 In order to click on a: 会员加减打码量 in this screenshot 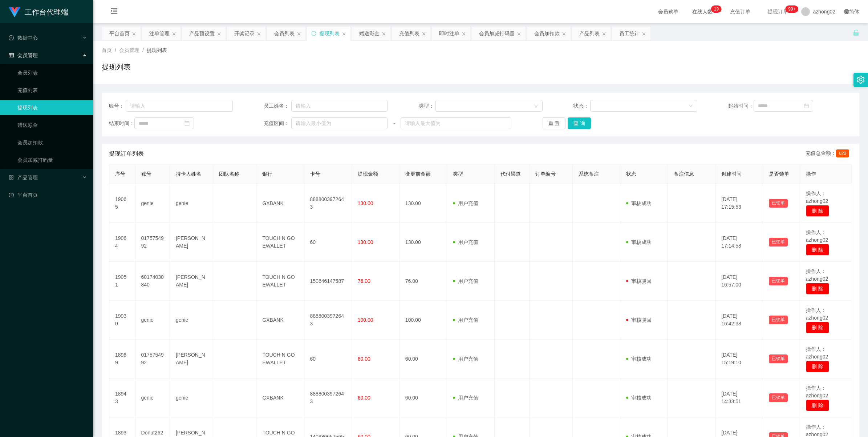, I will do `click(52, 160)`.